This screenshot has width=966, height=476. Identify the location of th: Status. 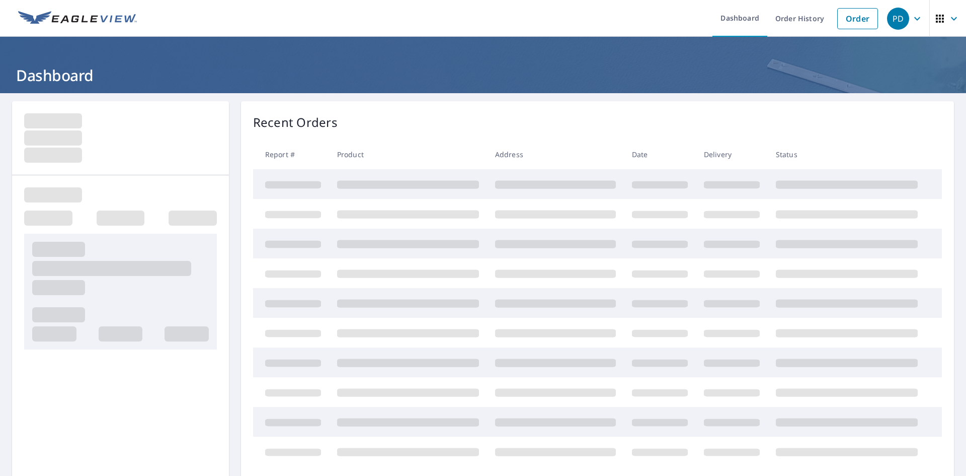
(847, 154).